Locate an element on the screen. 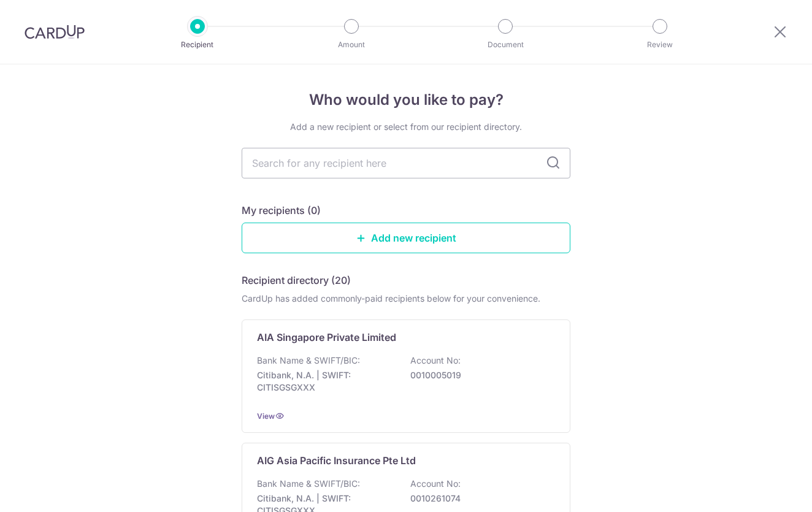 This screenshot has width=812, height=512. p: 0010261074 is located at coordinates (479, 498).